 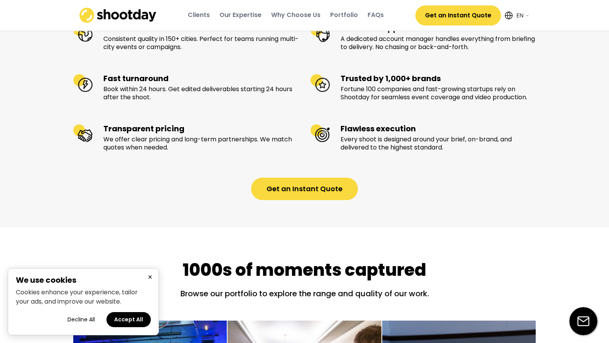 What do you see at coordinates (199, 15) in the screenshot?
I see `div: Clients` at bounding box center [199, 15].